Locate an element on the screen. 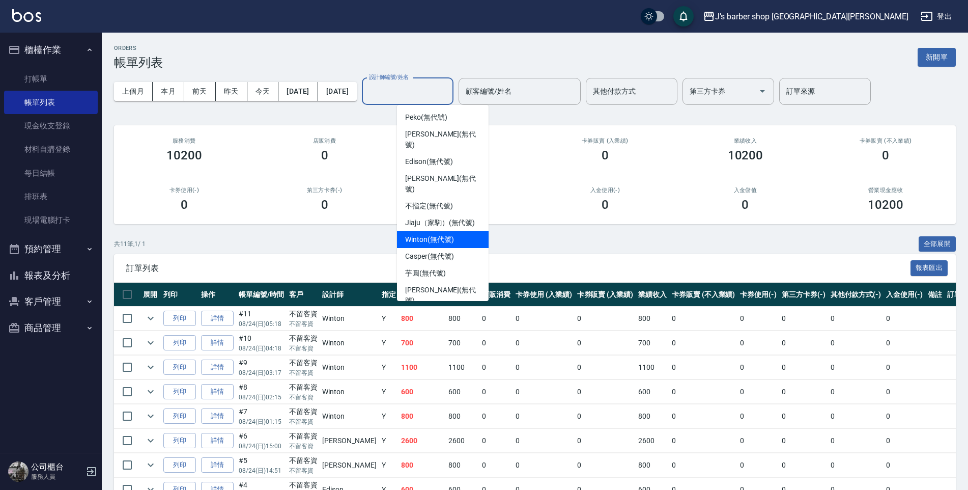 The image size is (968, 490). a: 打帳單 is located at coordinates (51, 79).